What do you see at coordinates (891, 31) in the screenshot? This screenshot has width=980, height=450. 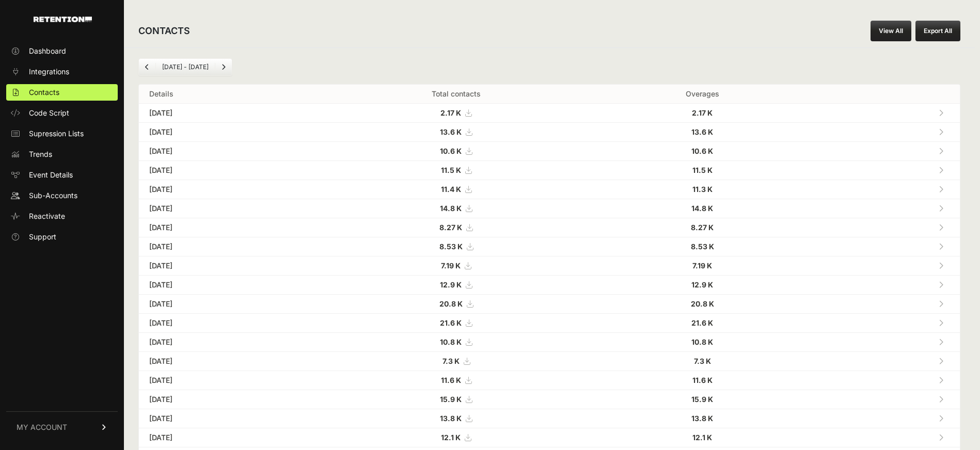 I see `a: View All` at bounding box center [891, 31].